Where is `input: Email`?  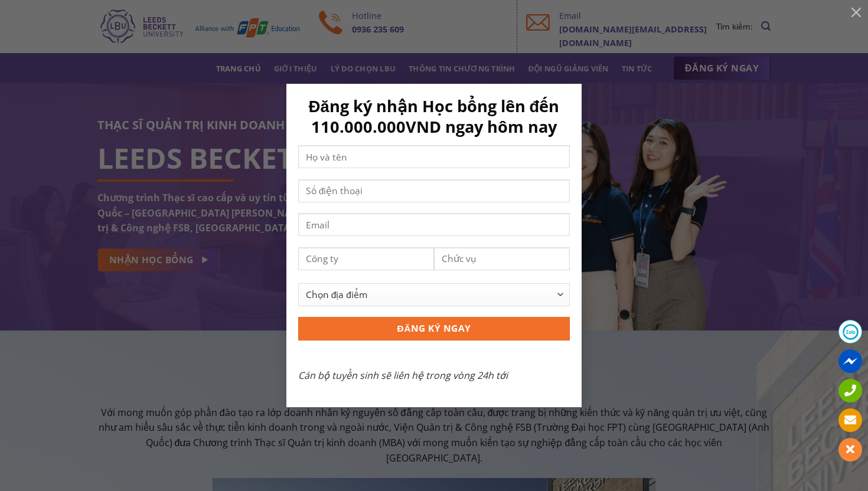
input: Email is located at coordinates (434, 224).